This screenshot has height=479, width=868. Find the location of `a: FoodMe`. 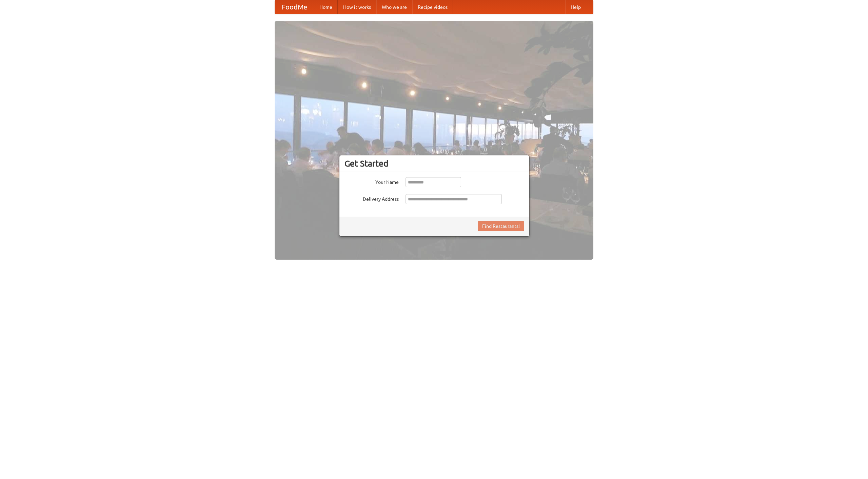

a: FoodMe is located at coordinates (295, 7).